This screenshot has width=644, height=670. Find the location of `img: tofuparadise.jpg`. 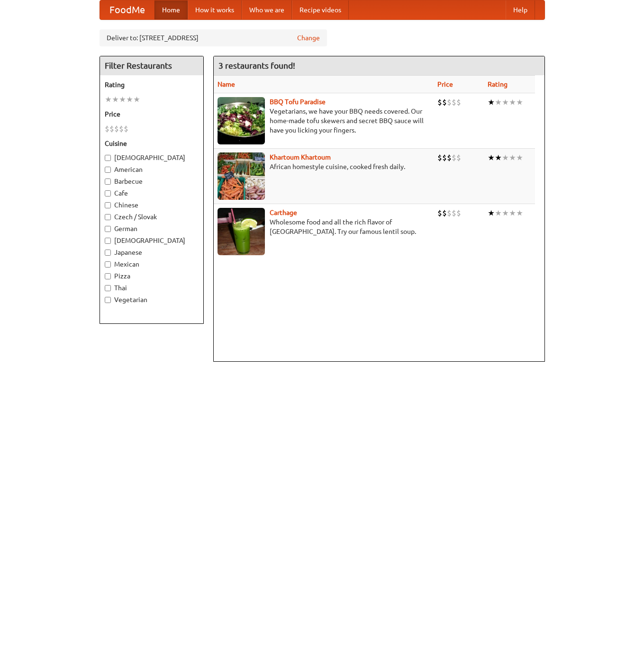

img: tofuparadise.jpg is located at coordinates (241, 121).